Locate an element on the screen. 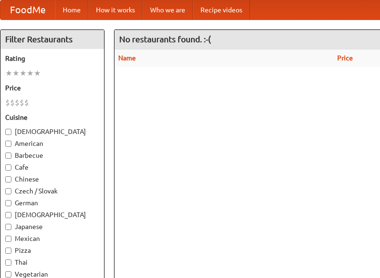 The image size is (380, 278). input: Barbecue is located at coordinates (8, 155).